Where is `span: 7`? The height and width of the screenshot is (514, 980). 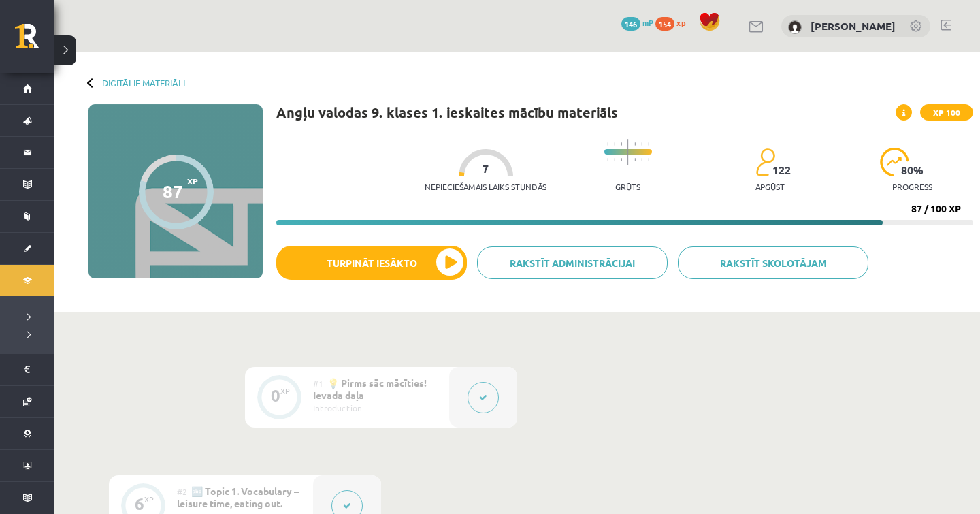 span: 7 is located at coordinates (485, 169).